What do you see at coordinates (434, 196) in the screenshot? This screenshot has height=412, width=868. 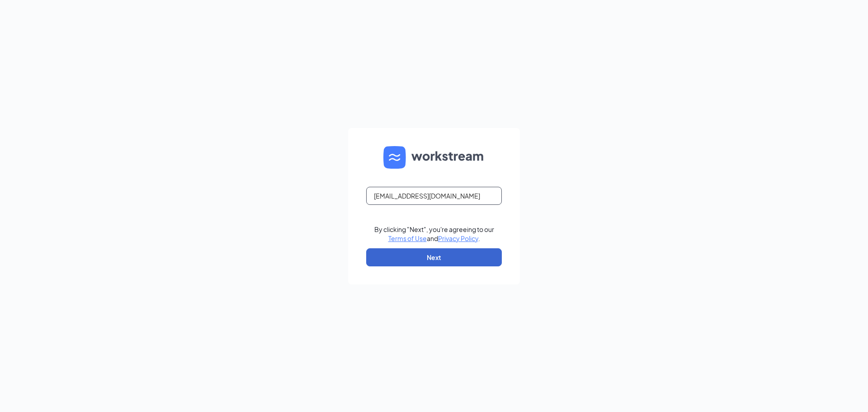 I see `input: Email` at bounding box center [434, 196].